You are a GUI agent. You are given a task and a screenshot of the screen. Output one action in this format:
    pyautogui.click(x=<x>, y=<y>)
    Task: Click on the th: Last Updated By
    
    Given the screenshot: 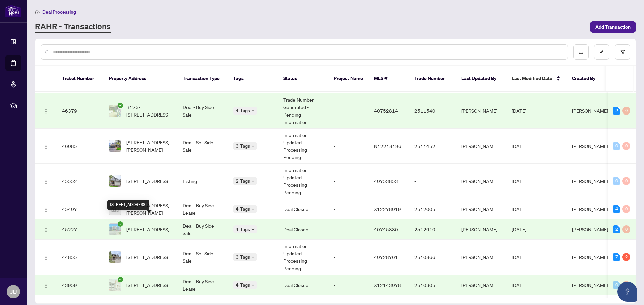 What is the action you would take?
    pyautogui.click(x=481, y=78)
    